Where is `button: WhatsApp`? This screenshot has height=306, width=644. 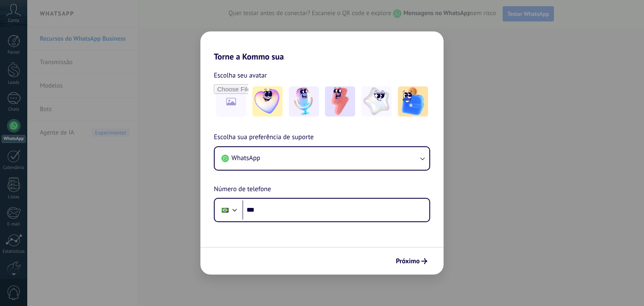 button: WhatsApp is located at coordinates (322, 159).